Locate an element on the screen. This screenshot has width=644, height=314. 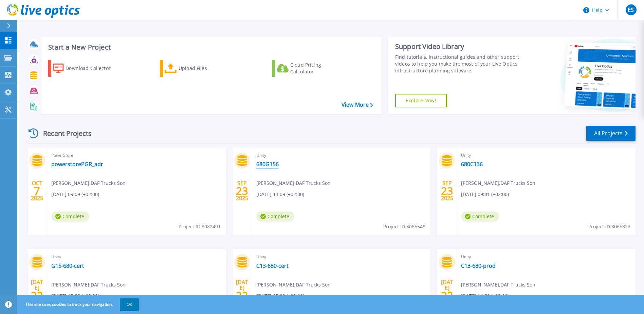
span: Project ID: 3082491 is located at coordinates (199, 227).